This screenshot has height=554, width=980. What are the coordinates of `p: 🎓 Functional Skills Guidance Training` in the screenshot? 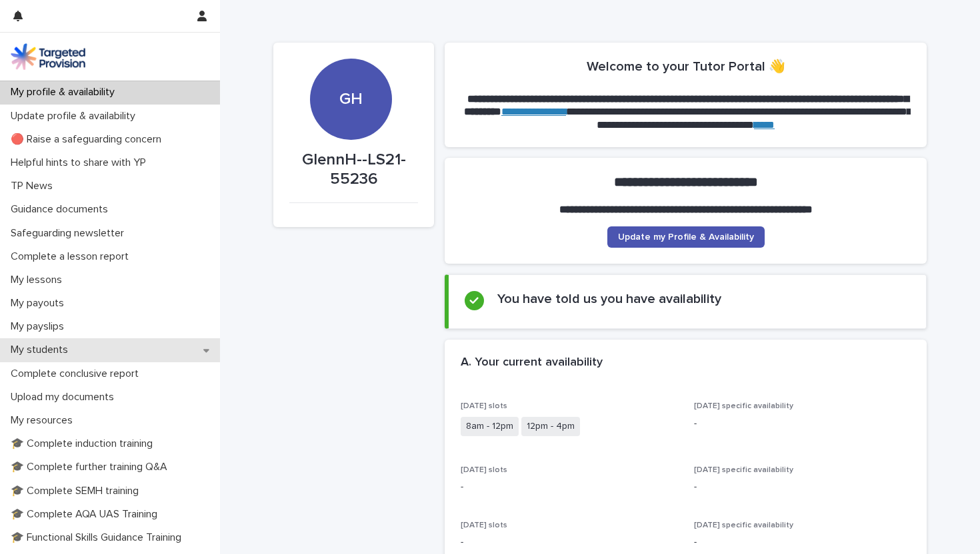 It's located at (99, 537).